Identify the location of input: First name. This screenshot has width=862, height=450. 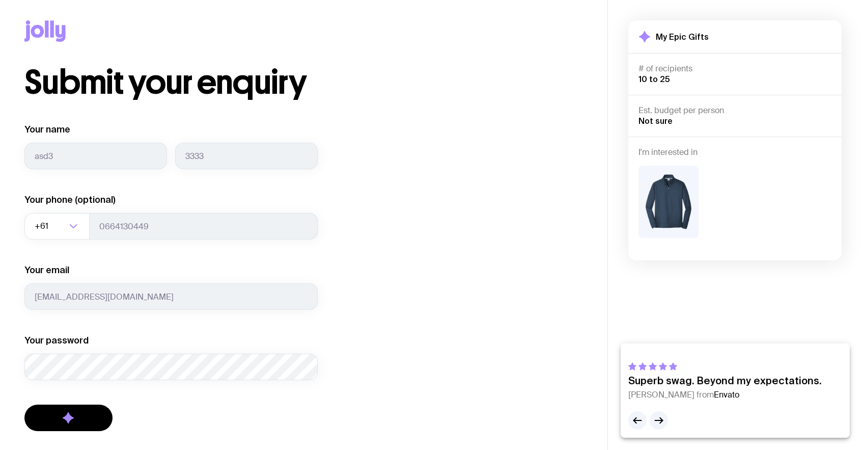
(96, 156).